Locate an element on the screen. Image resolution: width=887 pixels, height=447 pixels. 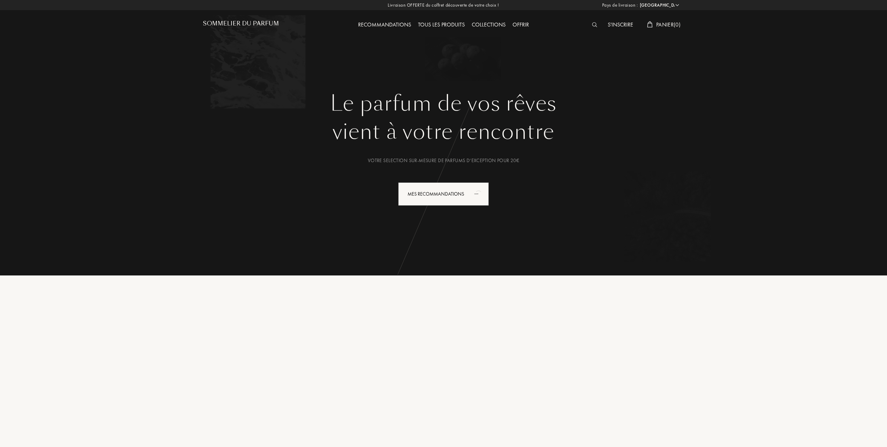
div: animation is located at coordinates (479, 194).